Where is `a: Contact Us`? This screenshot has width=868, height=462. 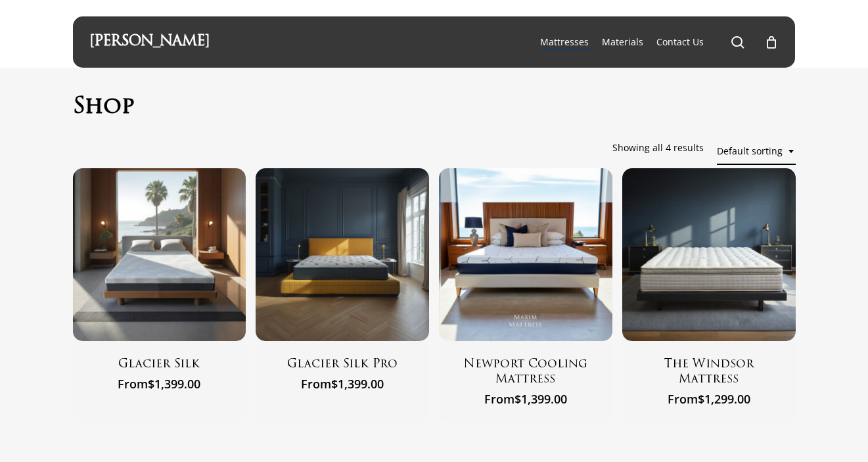 a: Contact Us is located at coordinates (680, 42).